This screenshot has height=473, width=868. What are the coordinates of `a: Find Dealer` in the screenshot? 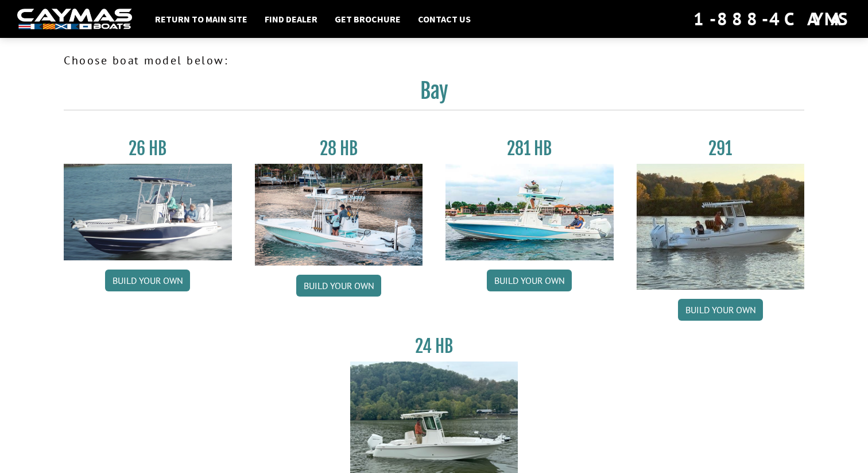 It's located at (291, 19).